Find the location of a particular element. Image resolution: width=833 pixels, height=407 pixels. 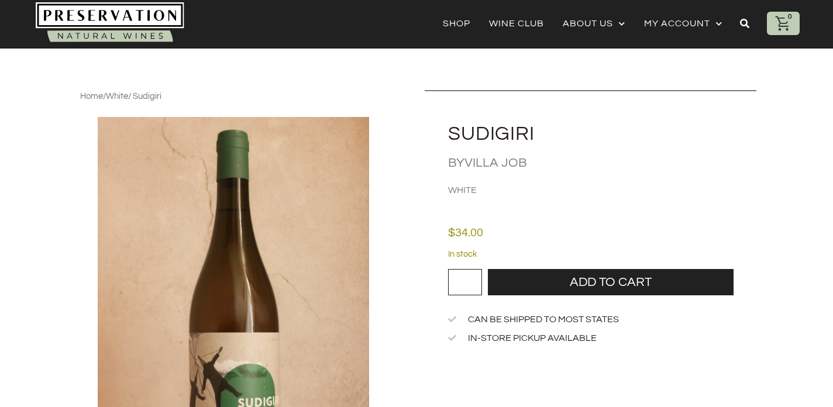

nav: Breadcrumb is located at coordinates (121, 97).